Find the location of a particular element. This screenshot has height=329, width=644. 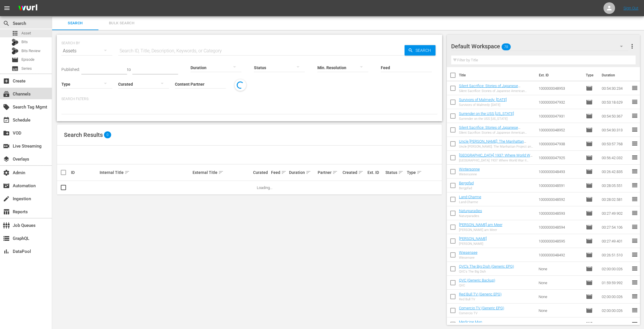

div: Partner is located at coordinates (329, 172).